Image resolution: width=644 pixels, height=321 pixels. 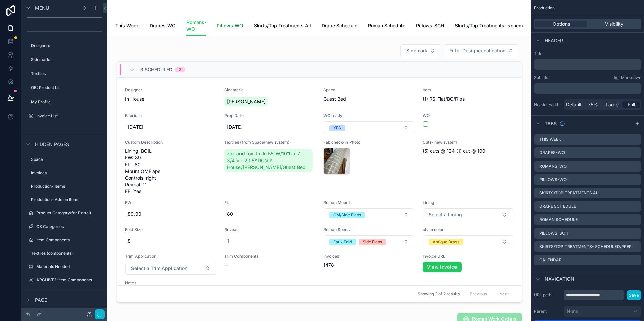 I want to click on a: Pillows-SCH, so click(x=430, y=26).